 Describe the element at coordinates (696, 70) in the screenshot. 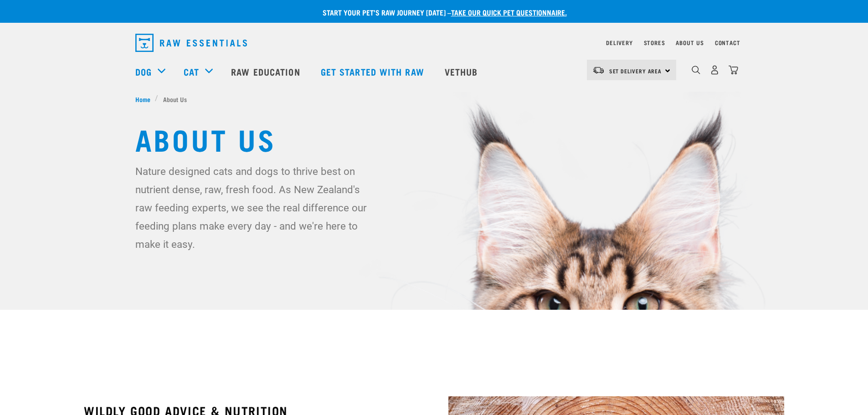

I see `img: home-icon-1@2x.png` at that location.